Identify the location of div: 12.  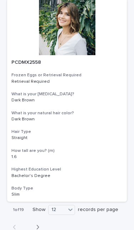
(57, 209).